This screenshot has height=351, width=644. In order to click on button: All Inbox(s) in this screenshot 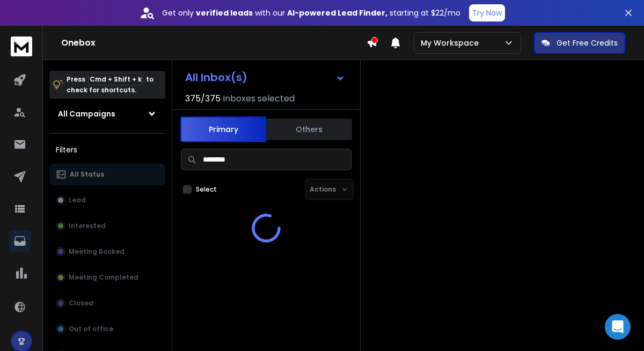, I will do `click(265, 78)`.